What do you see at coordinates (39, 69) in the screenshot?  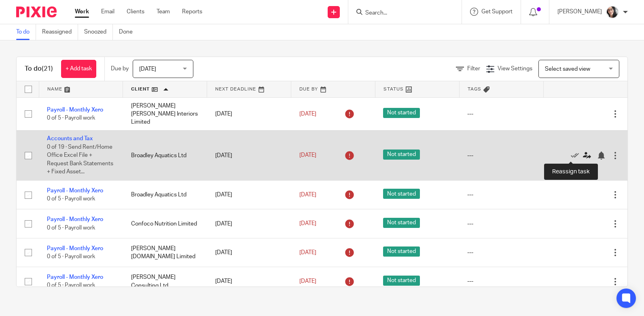 I see `h1: To do` at bounding box center [39, 69].